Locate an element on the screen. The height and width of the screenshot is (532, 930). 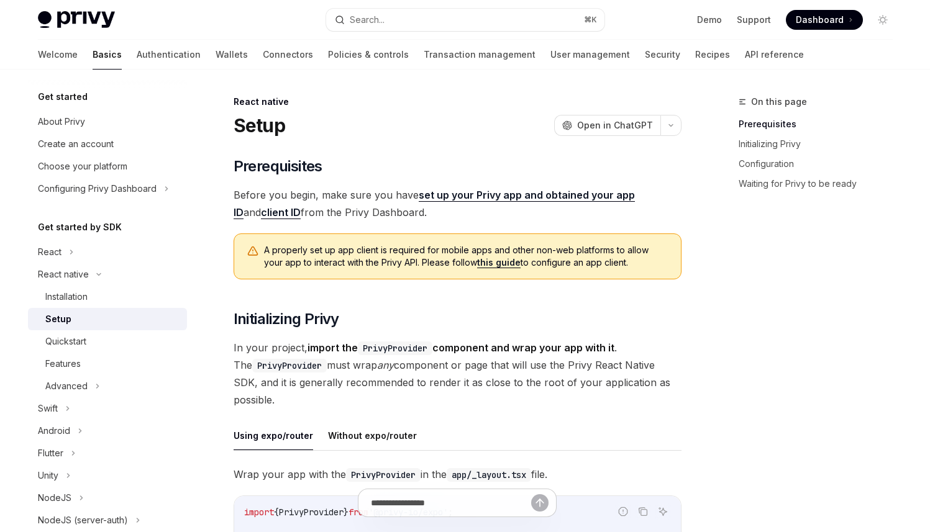
div: Choose your platform is located at coordinates (83, 166).